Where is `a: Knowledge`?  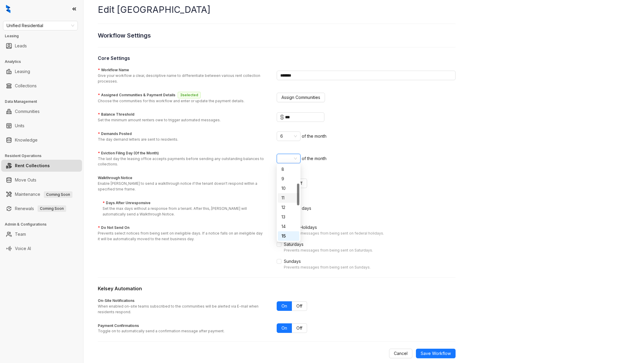
a: Knowledge is located at coordinates (26, 140).